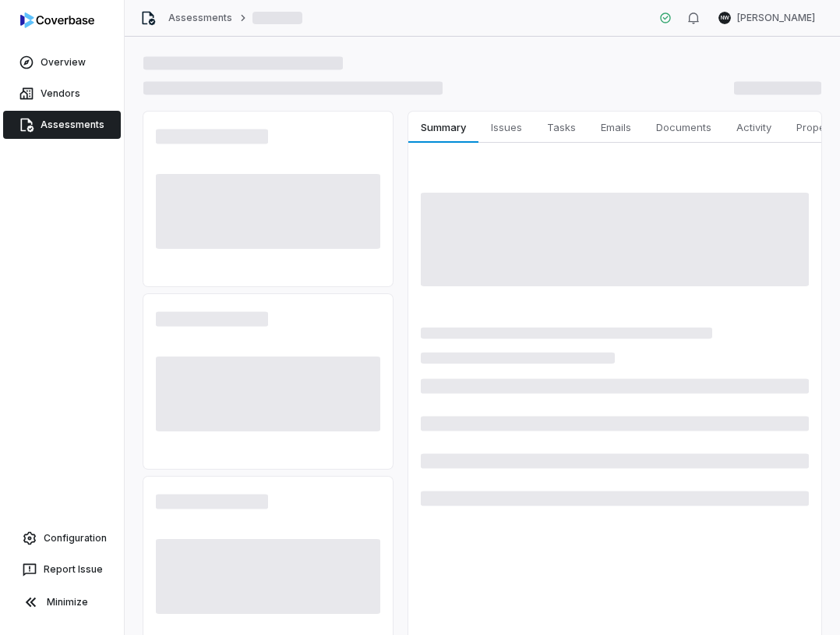  What do you see at coordinates (725, 18) in the screenshot?
I see `span: NW` at bounding box center [725, 18].